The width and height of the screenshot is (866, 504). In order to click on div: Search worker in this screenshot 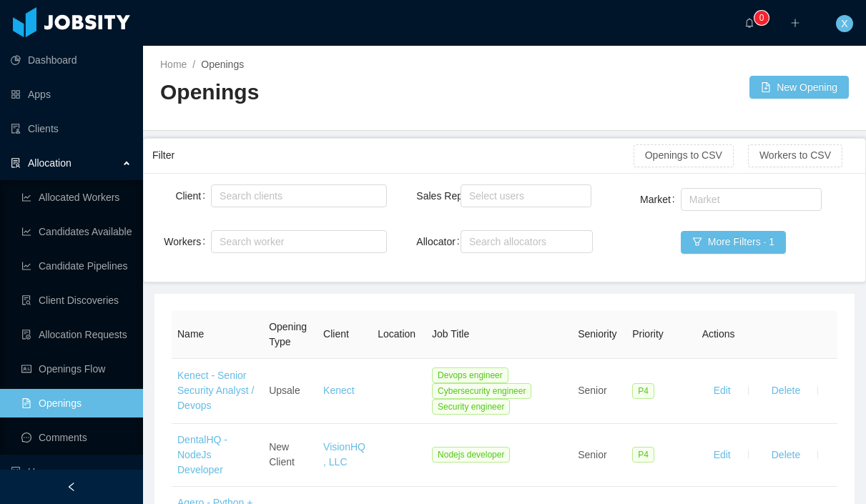, I will do `click(293, 242)`.